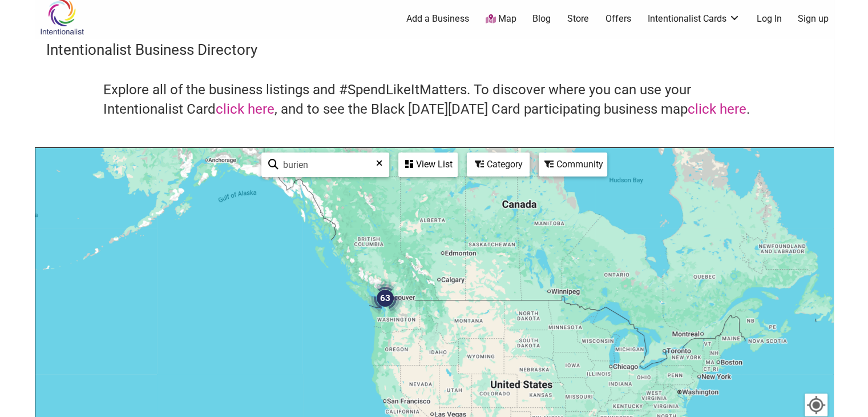  Describe the element at coordinates (694, 19) in the screenshot. I see `a: Intentionalist Cards` at that location.